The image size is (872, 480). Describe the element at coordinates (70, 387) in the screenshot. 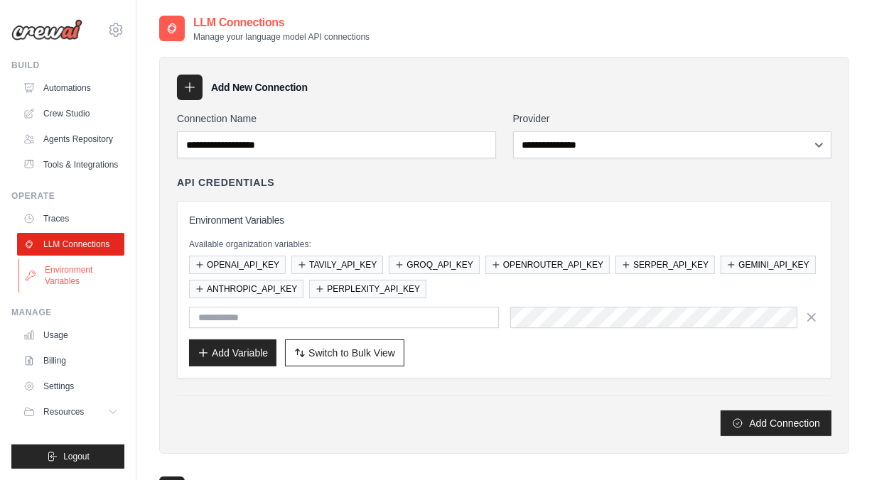

I see `a: Settings` at that location.